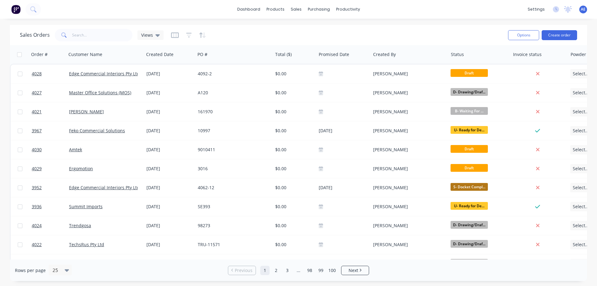 The image size is (597, 286). What do you see at coordinates (232, 112) in the screenshot?
I see `div: 161970` at bounding box center [232, 112].